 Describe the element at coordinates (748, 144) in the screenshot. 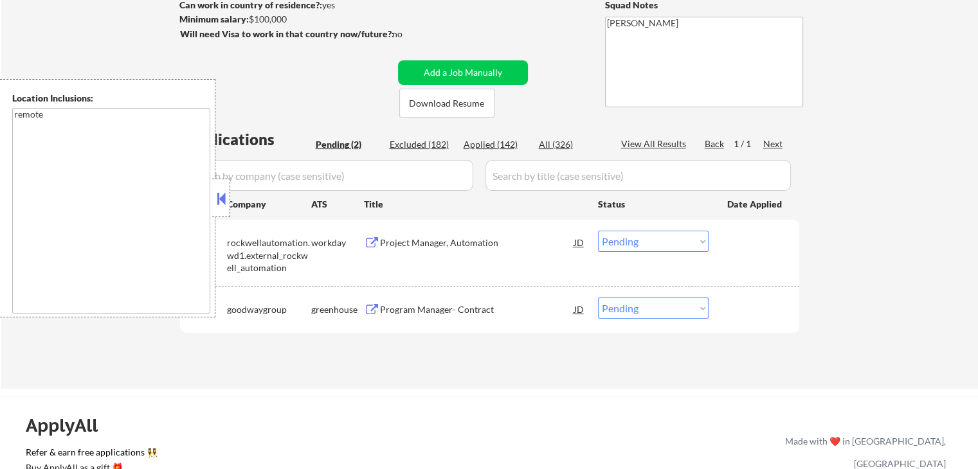

I see `div: 1 / 1` at that location.